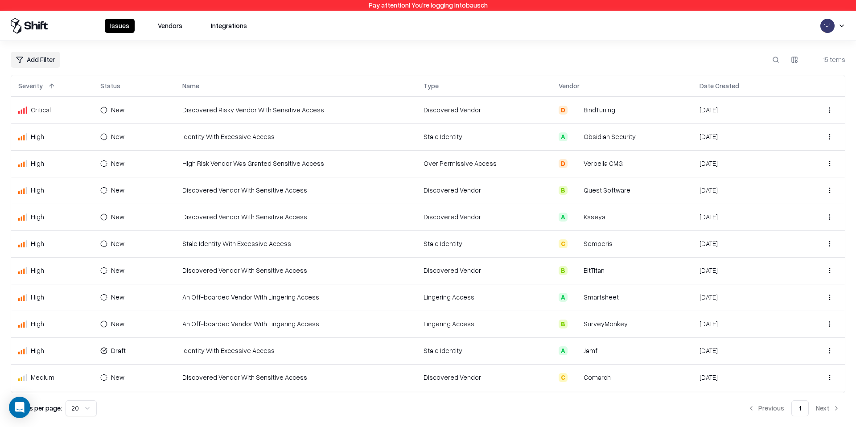 Image resolution: width=856 pixels, height=427 pixels. I want to click on div: 15 items, so click(828, 59).